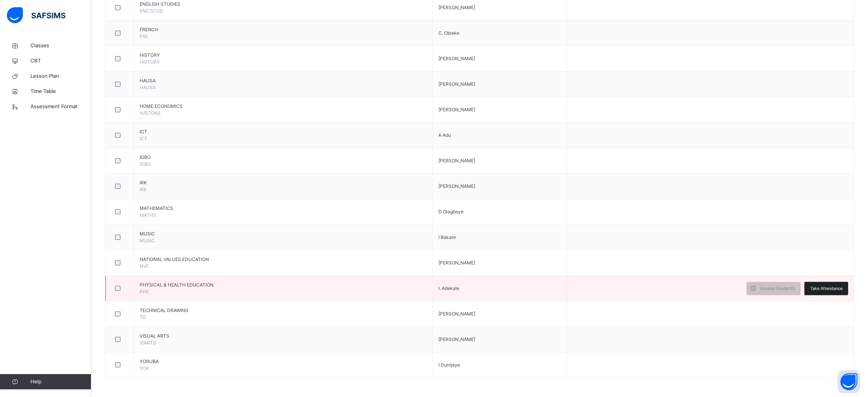  What do you see at coordinates (283, 208) in the screenshot?
I see `span: MATHEMATICS` at bounding box center [283, 208].